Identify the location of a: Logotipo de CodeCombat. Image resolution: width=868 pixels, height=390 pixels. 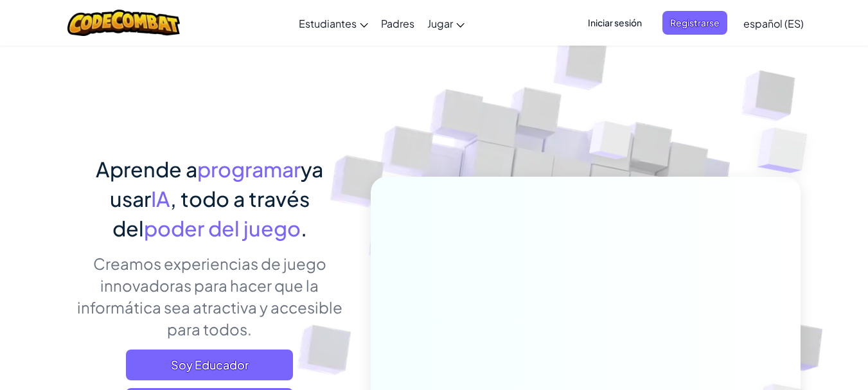
(123, 23).